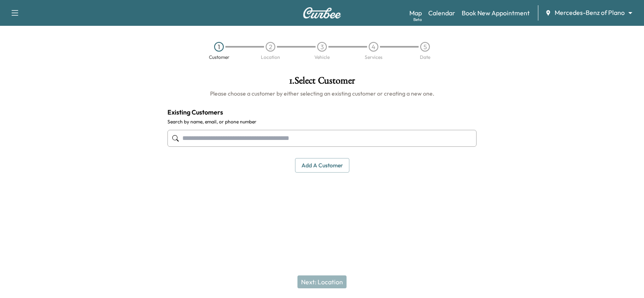 Image resolution: width=644 pixels, height=298 pixels. I want to click on a: Book New Appointment, so click(495, 13).